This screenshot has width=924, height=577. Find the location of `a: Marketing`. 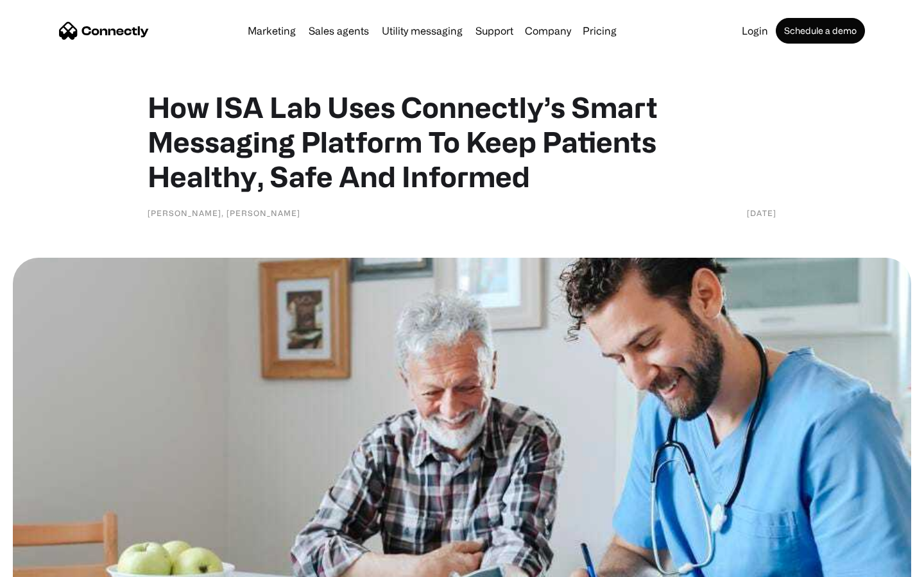

a: Marketing is located at coordinates (272, 31).